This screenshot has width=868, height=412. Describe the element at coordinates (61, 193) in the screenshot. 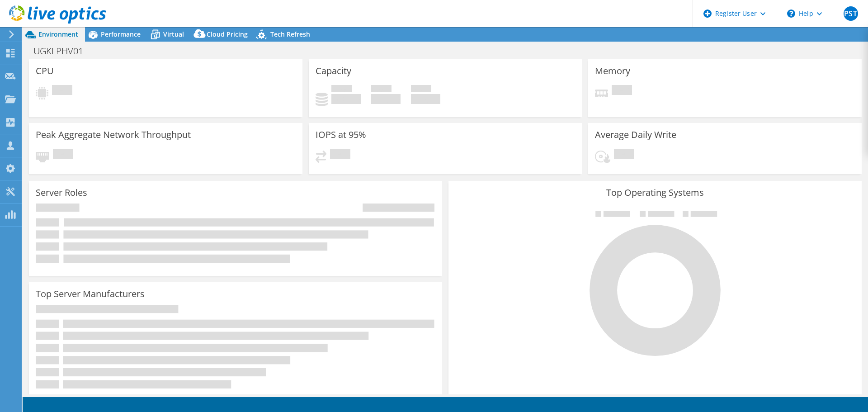

I see `h3: Server Roles` at that location.